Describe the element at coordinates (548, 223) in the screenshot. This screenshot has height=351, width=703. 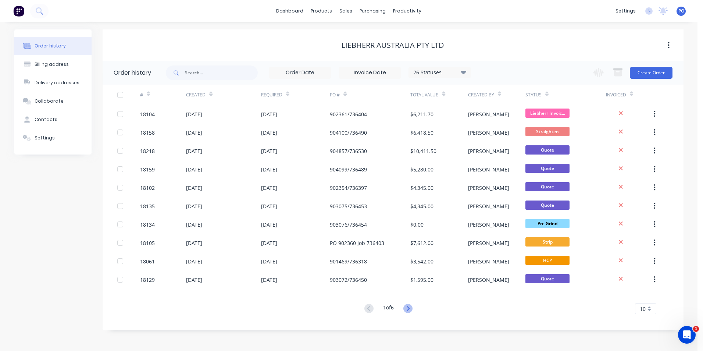
I see `span: Pre Grind` at that location.